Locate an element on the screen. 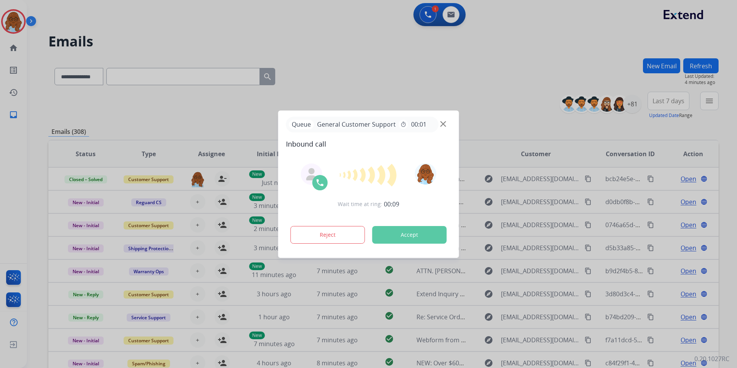 The height and width of the screenshot is (368, 737). span: 00:09 is located at coordinates (391, 204).